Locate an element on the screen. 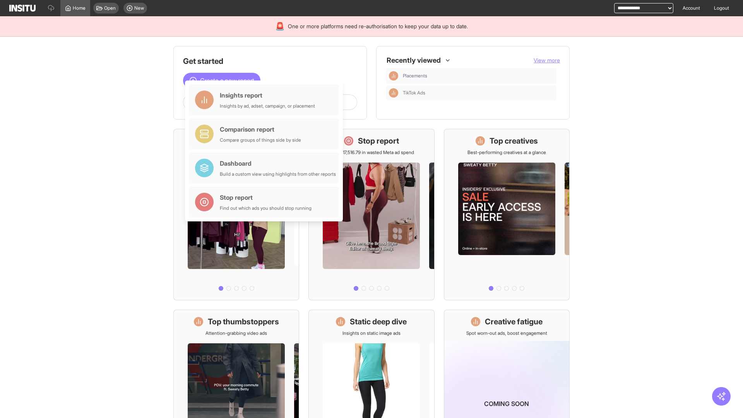 This screenshot has height=418, width=743. div: Find out which ads you should stop running is located at coordinates (266, 208).